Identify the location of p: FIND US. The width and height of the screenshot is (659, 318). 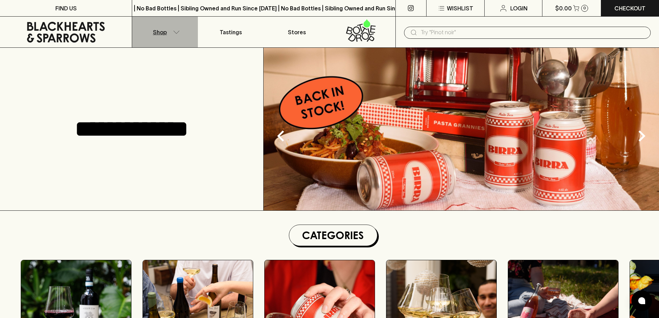
(66, 8).